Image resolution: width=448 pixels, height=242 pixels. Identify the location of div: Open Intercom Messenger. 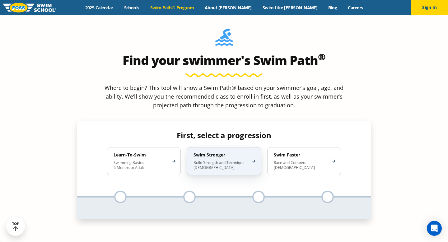
(434, 228).